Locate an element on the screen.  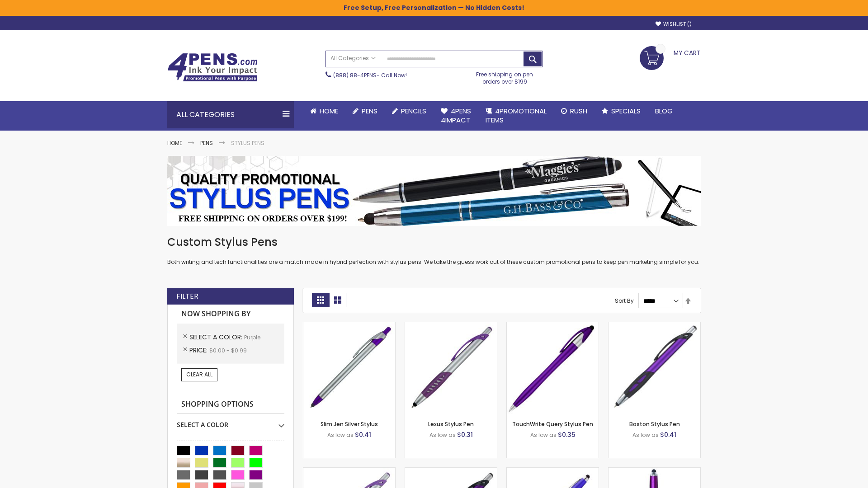
a: Specials is located at coordinates (621, 111).